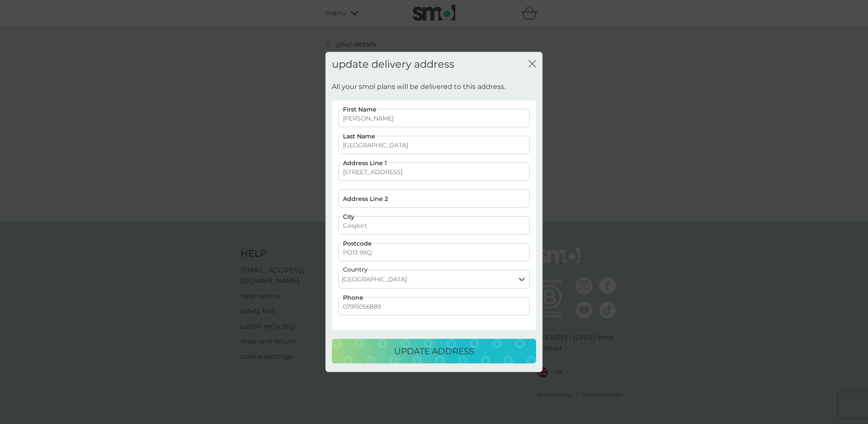  I want to click on h2: update delivery address, so click(393, 64).